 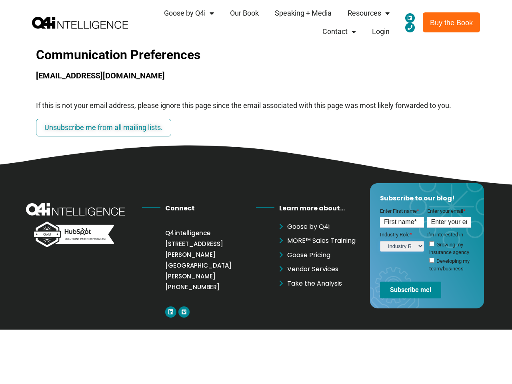 What do you see at coordinates (410, 290) in the screenshot?
I see `input: Subscribe me!` at bounding box center [410, 290].